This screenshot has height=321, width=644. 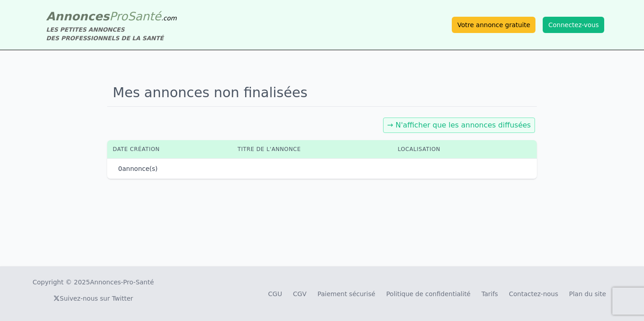 What do you see at coordinates (322, 93) in the screenshot?
I see `h1: Mes annonces non finalisées` at bounding box center [322, 93].